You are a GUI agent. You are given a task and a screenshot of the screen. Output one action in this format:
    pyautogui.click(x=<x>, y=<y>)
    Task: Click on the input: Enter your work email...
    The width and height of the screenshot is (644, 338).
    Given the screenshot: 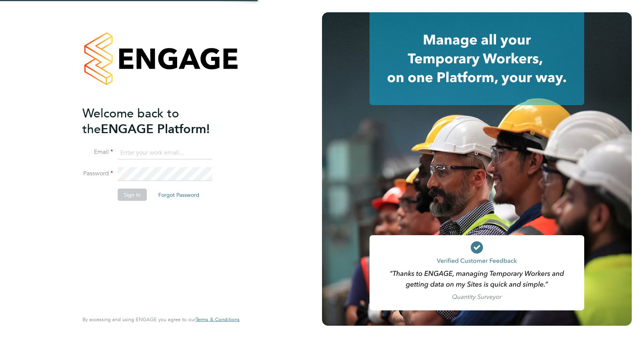 What is the action you would take?
    pyautogui.click(x=165, y=153)
    